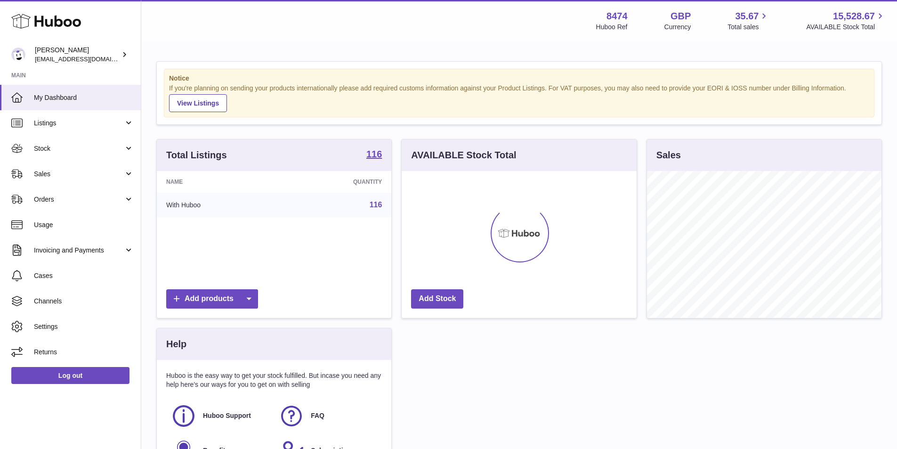 The width and height of the screenshot is (897, 449). I want to click on div: Huboo Ref, so click(612, 27).